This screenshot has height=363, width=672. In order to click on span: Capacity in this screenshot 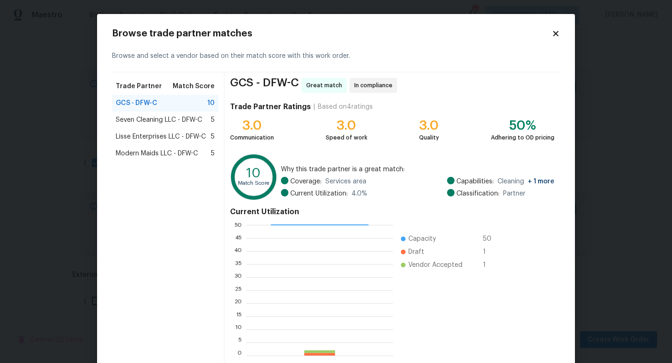, I will do `click(422, 239)`.